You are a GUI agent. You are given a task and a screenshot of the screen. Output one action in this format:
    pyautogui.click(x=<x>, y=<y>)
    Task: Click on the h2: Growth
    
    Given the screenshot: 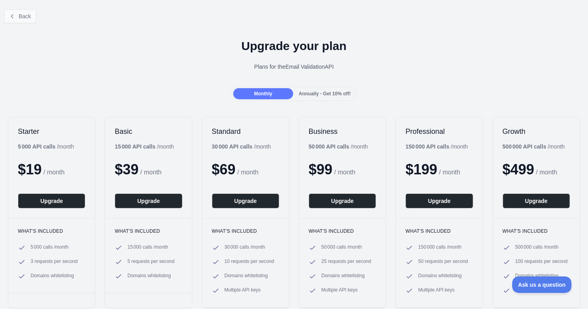 What is the action you would take?
    pyautogui.click(x=536, y=131)
    